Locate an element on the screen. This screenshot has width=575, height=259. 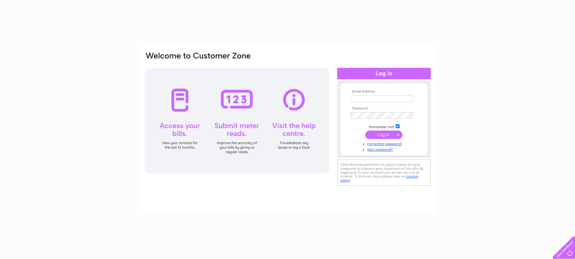
th: Email Address: is located at coordinates (384, 92).